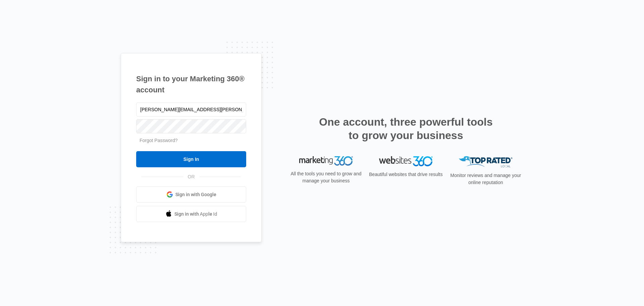 This screenshot has height=306, width=644. I want to click on h1: Sign in to your Marketing 360® account, so click(191, 84).